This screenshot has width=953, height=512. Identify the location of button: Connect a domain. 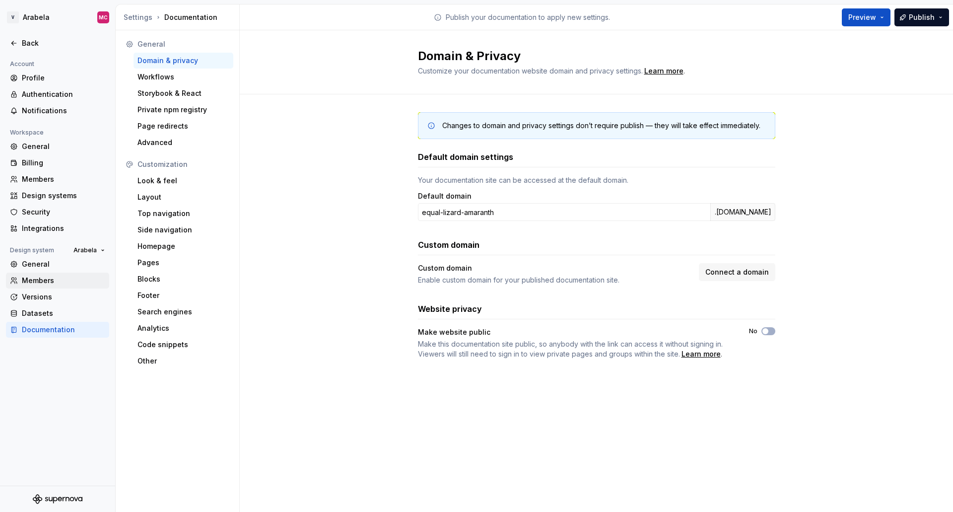
(737, 272).